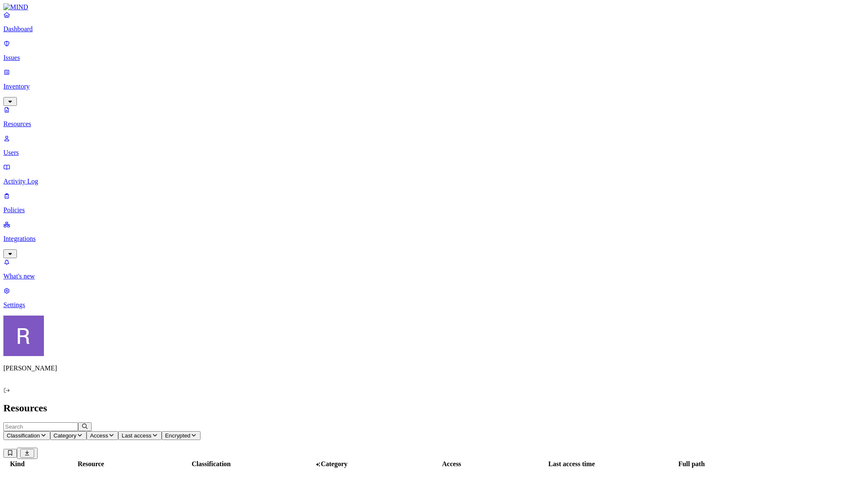 Image resolution: width=868 pixels, height=486 pixels. I want to click on img: MIND, so click(16, 7).